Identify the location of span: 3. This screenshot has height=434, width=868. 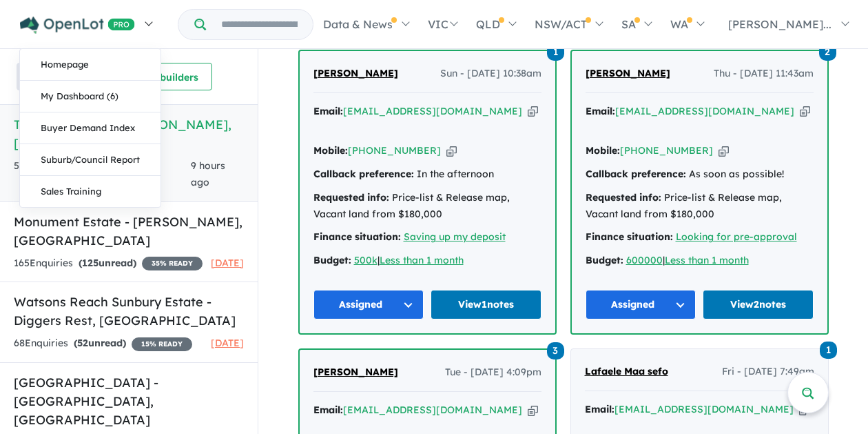
(555, 350).